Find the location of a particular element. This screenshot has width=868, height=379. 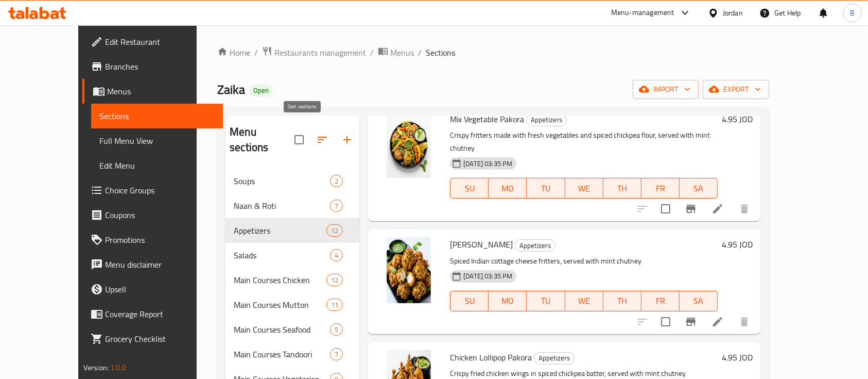

span: Grocery Checklist is located at coordinates (160, 339).